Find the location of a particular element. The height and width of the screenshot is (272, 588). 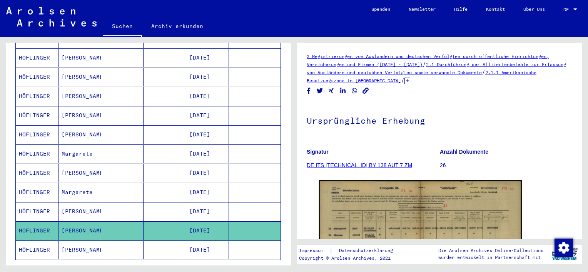

p: wurden entwickelt in Partnerschaft mit is located at coordinates (490, 258).